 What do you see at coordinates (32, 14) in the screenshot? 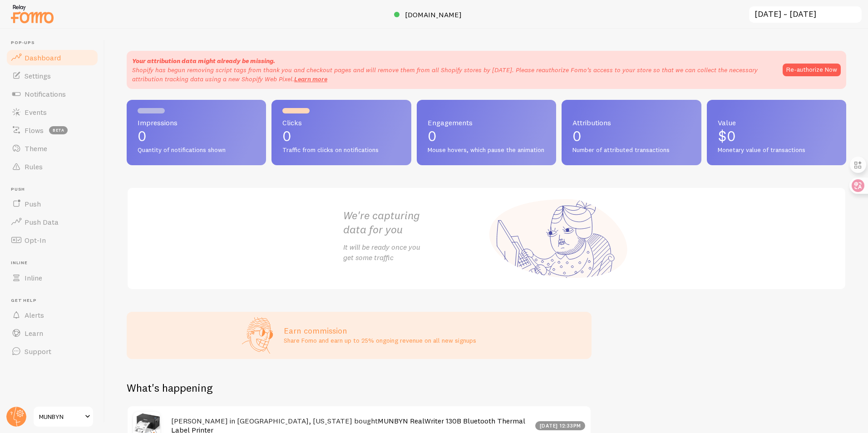
I see `img: fomo-relay-logo-orange.svg` at bounding box center [32, 14].